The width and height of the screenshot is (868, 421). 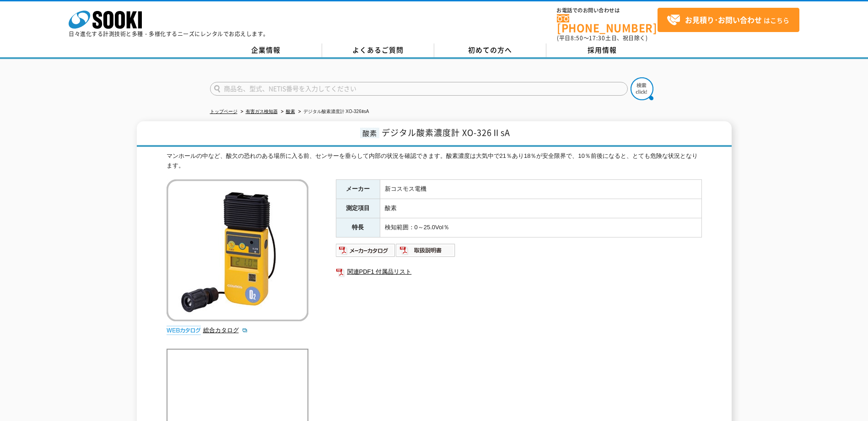 What do you see at coordinates (597, 38) in the screenshot?
I see `span: 17:30` at bounding box center [597, 38].